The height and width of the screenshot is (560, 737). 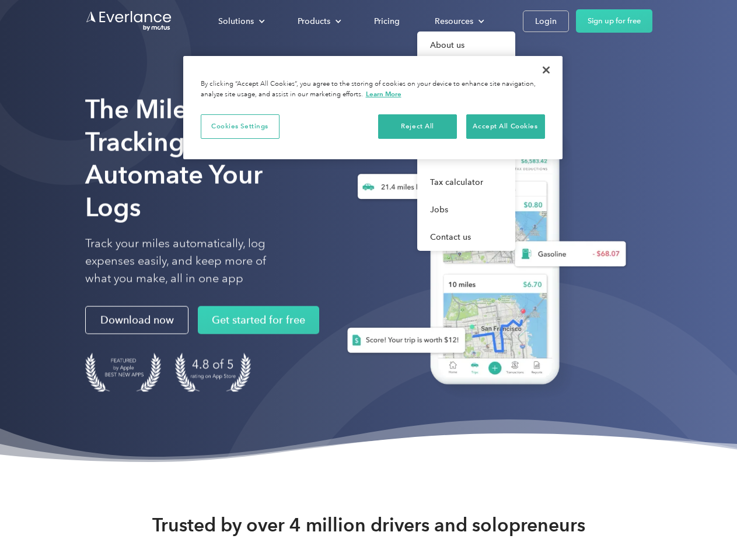 What do you see at coordinates (466, 209) in the screenshot?
I see `a: Jobs` at bounding box center [466, 209].